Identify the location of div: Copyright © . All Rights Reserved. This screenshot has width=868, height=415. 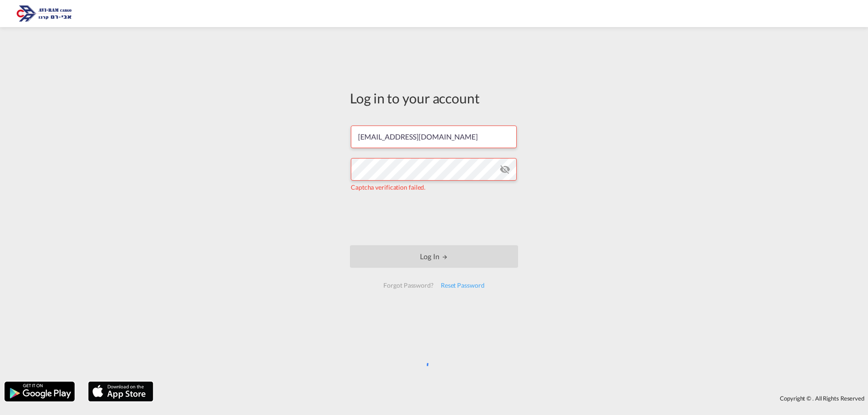
(512, 398).